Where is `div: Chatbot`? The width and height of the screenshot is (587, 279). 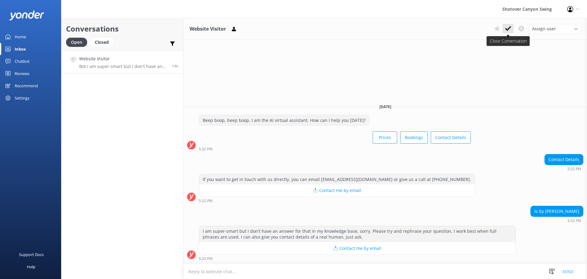 div: Chatbot is located at coordinates (22, 61).